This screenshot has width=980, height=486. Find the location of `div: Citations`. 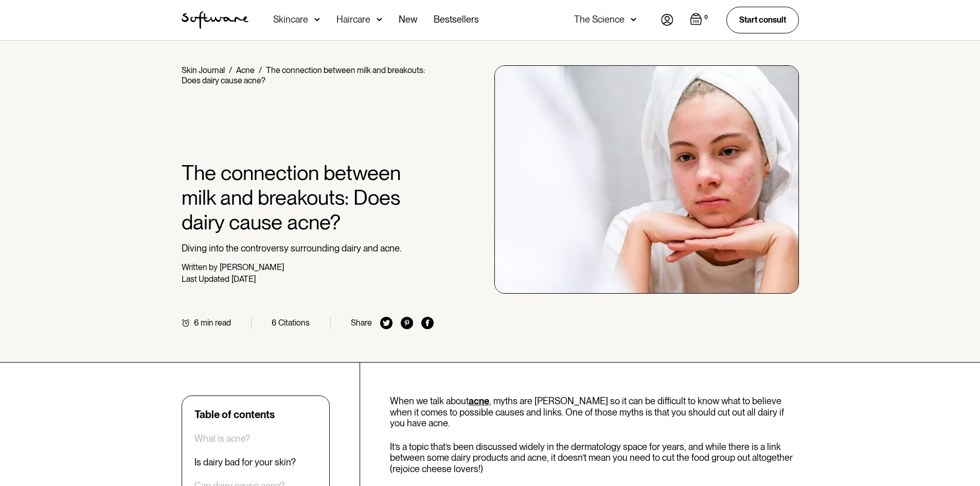

div: Citations is located at coordinates (294, 322).